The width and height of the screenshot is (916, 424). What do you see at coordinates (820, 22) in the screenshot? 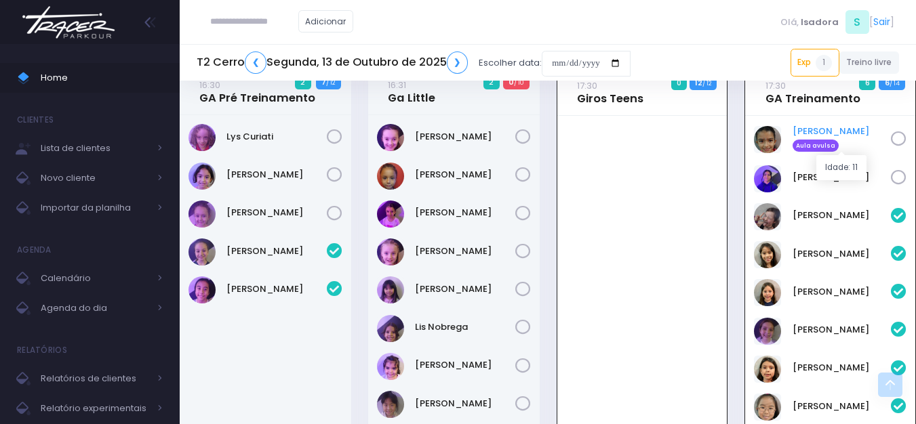
I see `span: Isadora` at bounding box center [820, 22].